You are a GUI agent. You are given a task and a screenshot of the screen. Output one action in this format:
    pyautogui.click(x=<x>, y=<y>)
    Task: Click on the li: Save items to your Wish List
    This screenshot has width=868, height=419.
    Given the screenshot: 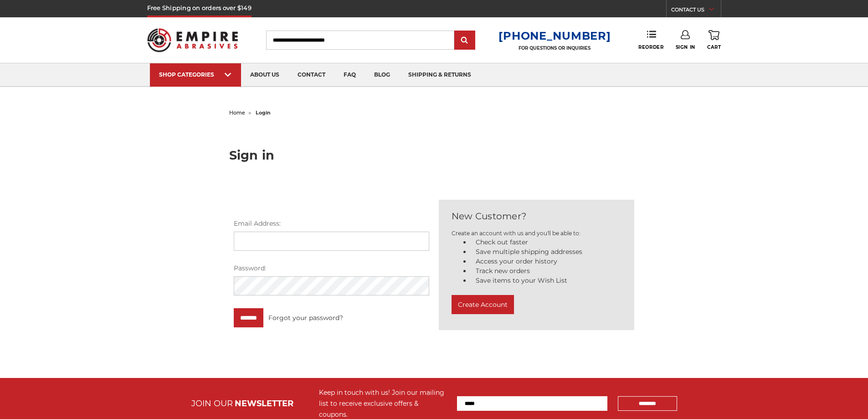 What is the action you would take?
    pyautogui.click(x=546, y=281)
    